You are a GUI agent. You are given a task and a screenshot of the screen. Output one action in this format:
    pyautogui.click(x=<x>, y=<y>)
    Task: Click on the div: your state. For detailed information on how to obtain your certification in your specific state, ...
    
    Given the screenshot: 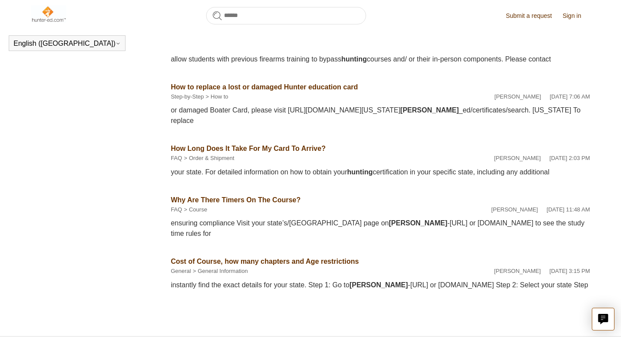 What is the action you would take?
    pyautogui.click(x=380, y=172)
    